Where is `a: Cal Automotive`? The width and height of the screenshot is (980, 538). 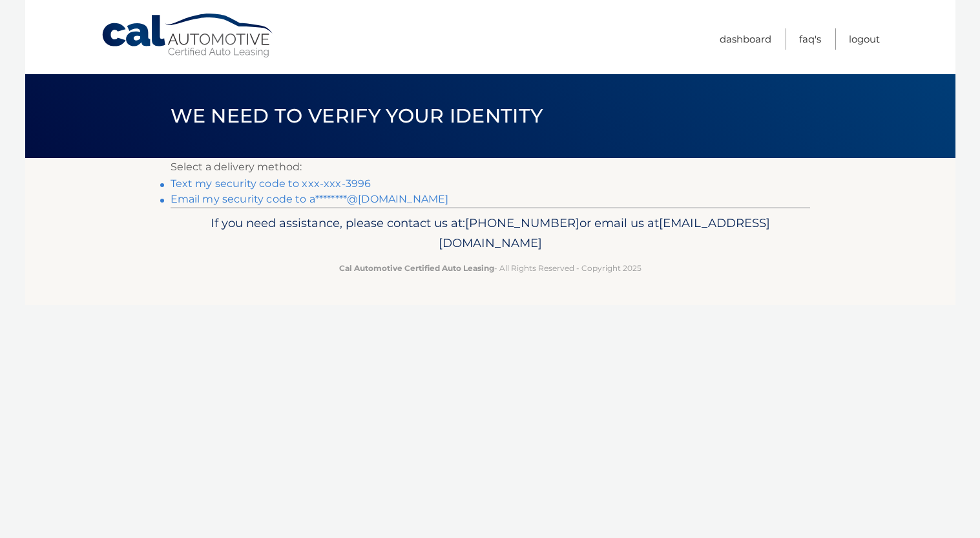
a: Cal Automotive is located at coordinates (188, 36).